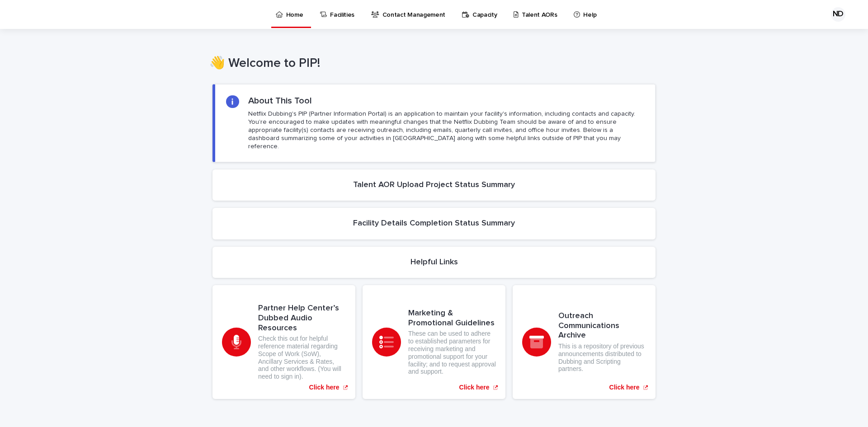 Image resolution: width=868 pixels, height=427 pixels. What do you see at coordinates (302, 358) in the screenshot?
I see `p: Check this out for helpful reference material regarding Scope of Work (SoW), Ancillary Services &...` at bounding box center [302, 358].